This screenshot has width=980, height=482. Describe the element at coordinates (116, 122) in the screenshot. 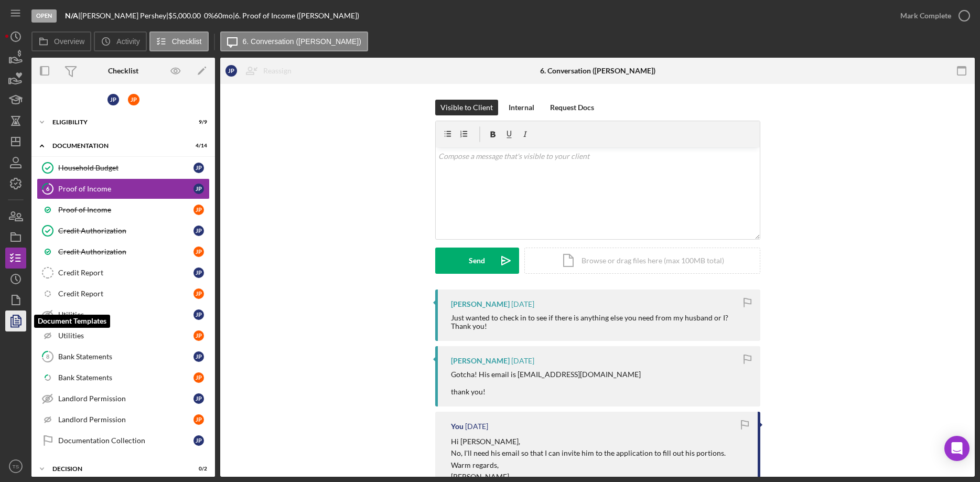

I see `div: ELIGIBILITY` at that location.